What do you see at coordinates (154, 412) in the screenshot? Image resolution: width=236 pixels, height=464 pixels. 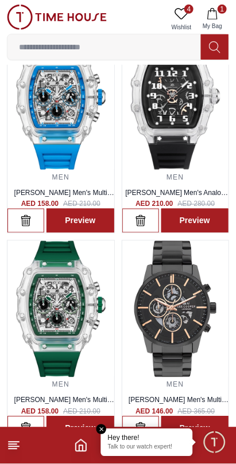 I see `h4: AED 146.00` at bounding box center [154, 412].